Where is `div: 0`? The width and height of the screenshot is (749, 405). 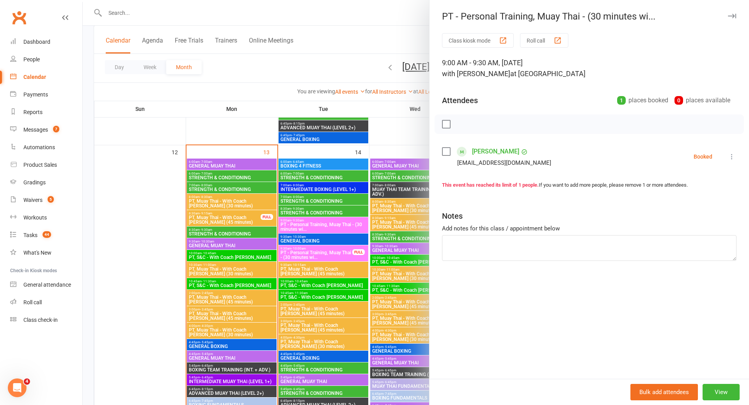 div: 0 is located at coordinates (679, 100).